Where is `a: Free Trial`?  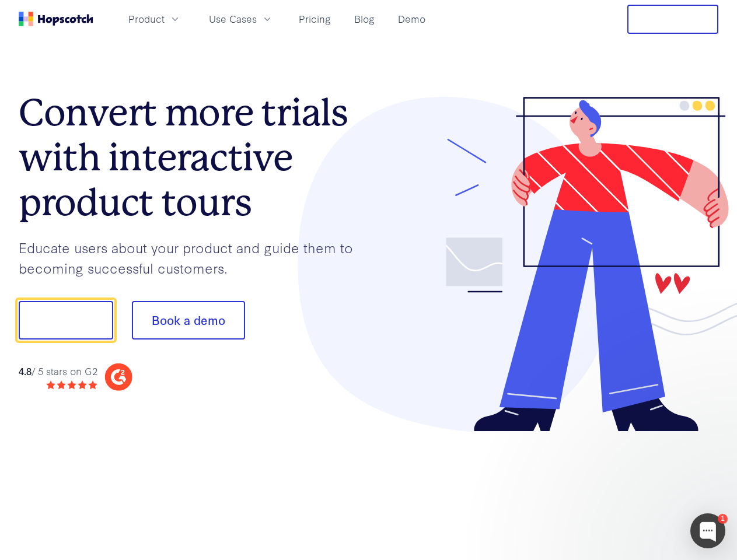
a: Free Trial is located at coordinates (673, 19).